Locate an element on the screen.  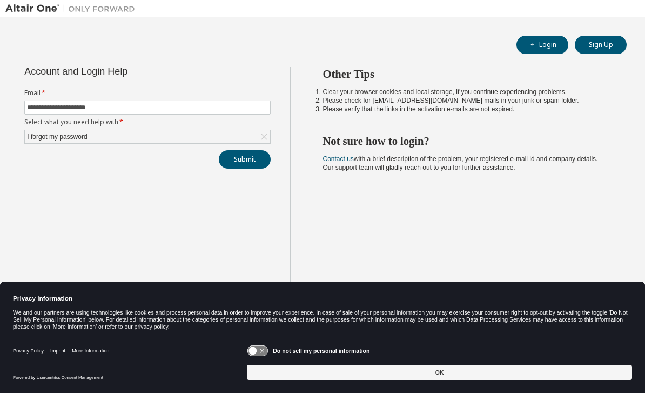
button: Sign Up is located at coordinates (600, 45).